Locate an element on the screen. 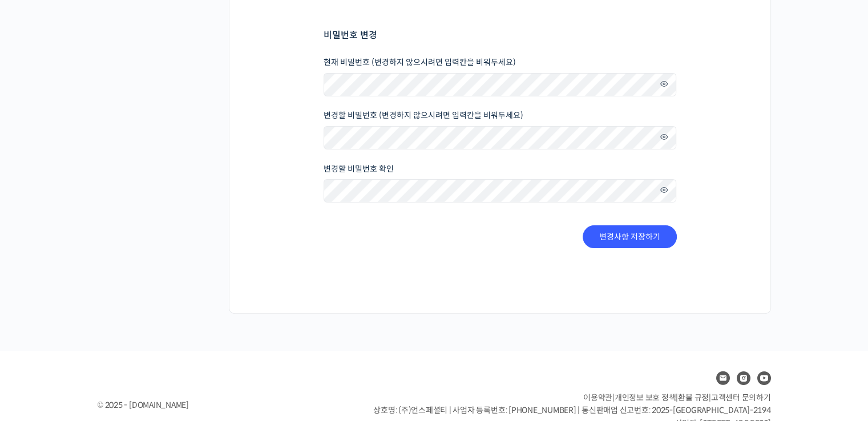  label: 현재 비밀번호 (변경하지 않으시려면 입력칸을 비워두세요) is located at coordinates (500, 62).